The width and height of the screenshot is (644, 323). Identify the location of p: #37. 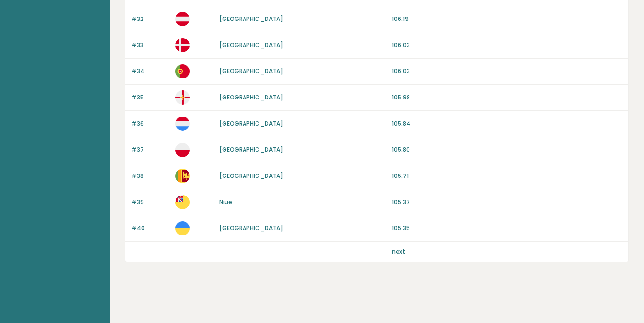
(150, 150).